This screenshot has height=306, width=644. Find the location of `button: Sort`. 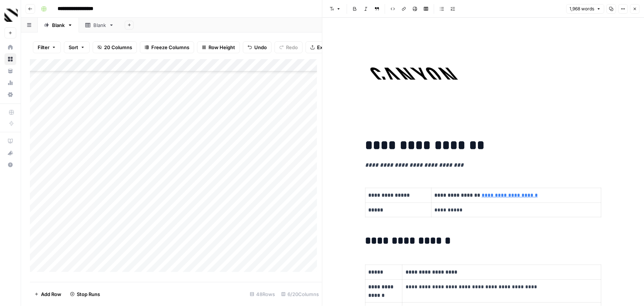

button: Sort is located at coordinates (77, 47).